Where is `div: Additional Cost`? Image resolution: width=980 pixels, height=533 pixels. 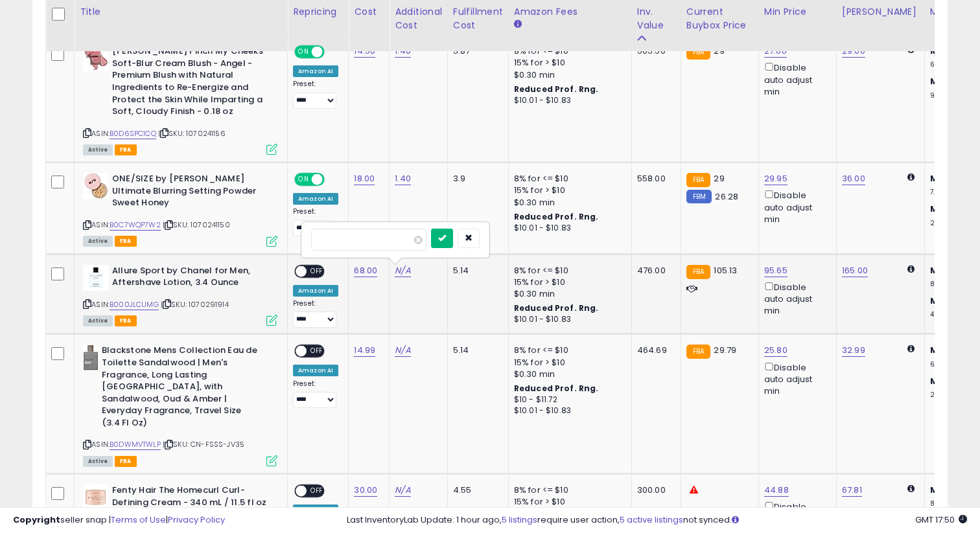
div: Additional Cost is located at coordinates (418, 19).